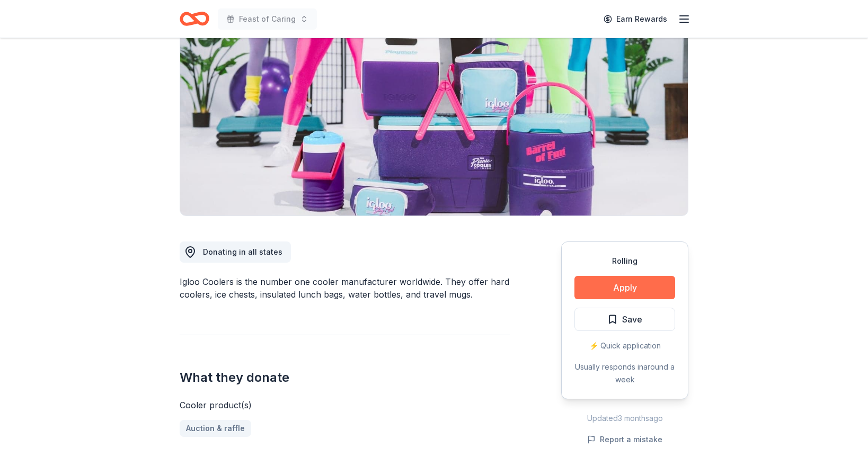 The image size is (868, 466). Describe the element at coordinates (434, 115) in the screenshot. I see `img: Image for Igloo Coolers` at that location.